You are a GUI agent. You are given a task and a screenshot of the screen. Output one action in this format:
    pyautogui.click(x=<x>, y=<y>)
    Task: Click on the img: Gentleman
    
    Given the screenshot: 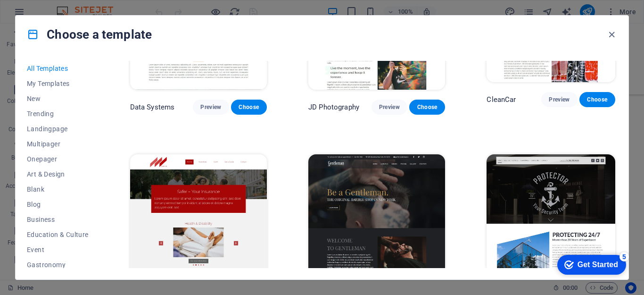 What is the action you would take?
    pyautogui.click(x=377, y=218)
    